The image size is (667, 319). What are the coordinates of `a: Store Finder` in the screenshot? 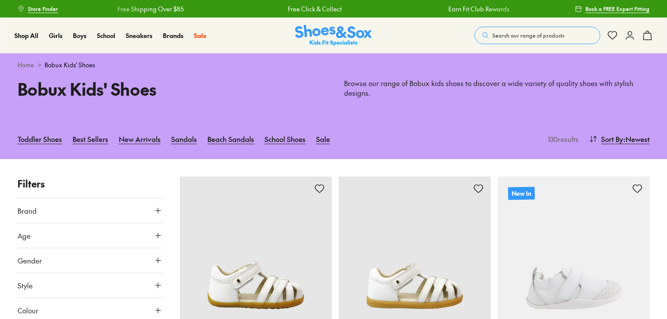 It's located at (38, 9).